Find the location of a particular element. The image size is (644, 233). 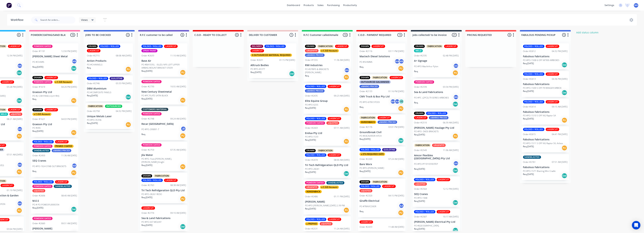

p: RWI Industries is located at coordinates (327, 65).